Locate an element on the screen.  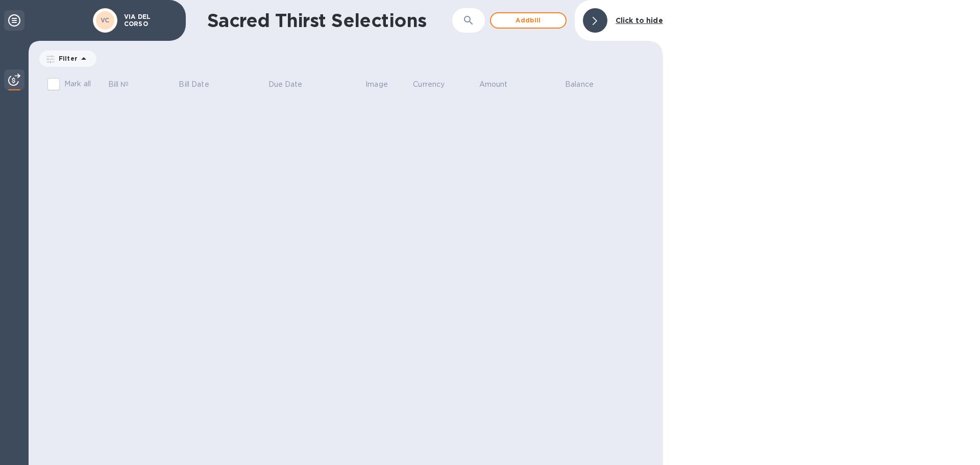
span: Bill № is located at coordinates (125, 84).